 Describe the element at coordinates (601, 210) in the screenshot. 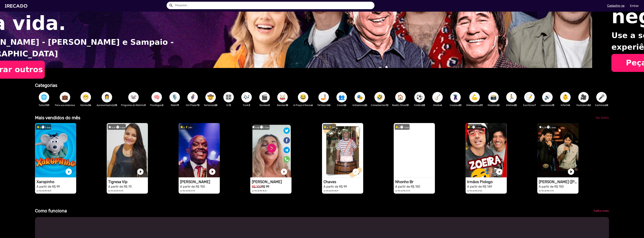

I see `span: Saiba mais` at that location.